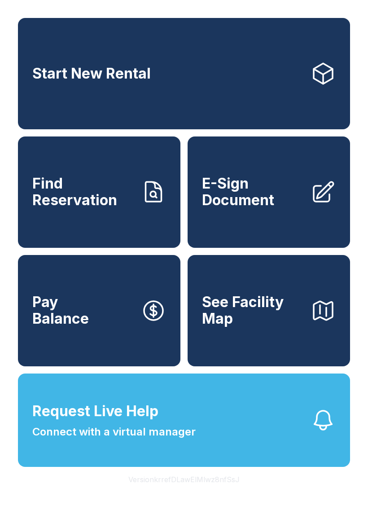 Image resolution: width=368 pixels, height=510 pixels. I want to click on button: VersionkrrefDLawElMlwz8nfSsJ, so click(184, 480).